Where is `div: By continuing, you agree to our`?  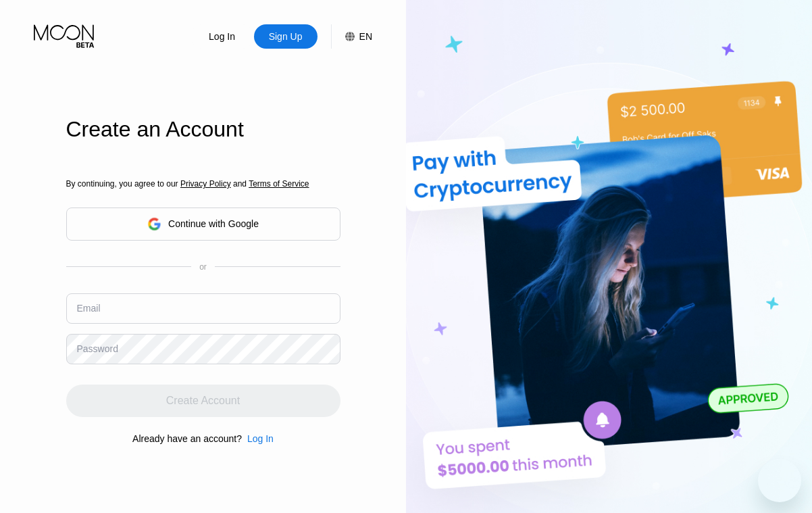 div: By continuing, you agree to our is located at coordinates (204, 184).